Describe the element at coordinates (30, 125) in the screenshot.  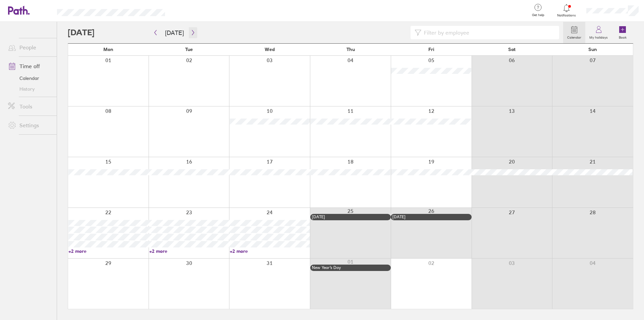
I see `a: Settings` at that location.